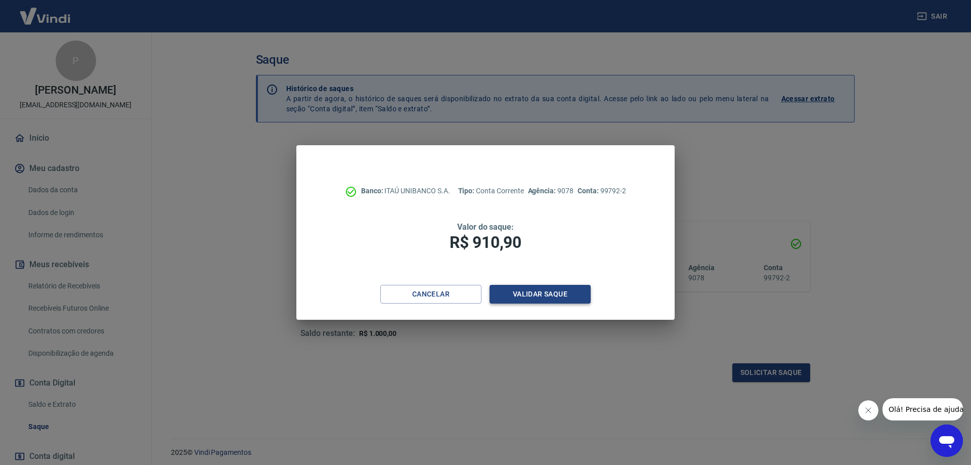 The width and height of the screenshot is (971, 465). Describe the element at coordinates (602, 191) in the screenshot. I see `p: 99792-2` at that location.